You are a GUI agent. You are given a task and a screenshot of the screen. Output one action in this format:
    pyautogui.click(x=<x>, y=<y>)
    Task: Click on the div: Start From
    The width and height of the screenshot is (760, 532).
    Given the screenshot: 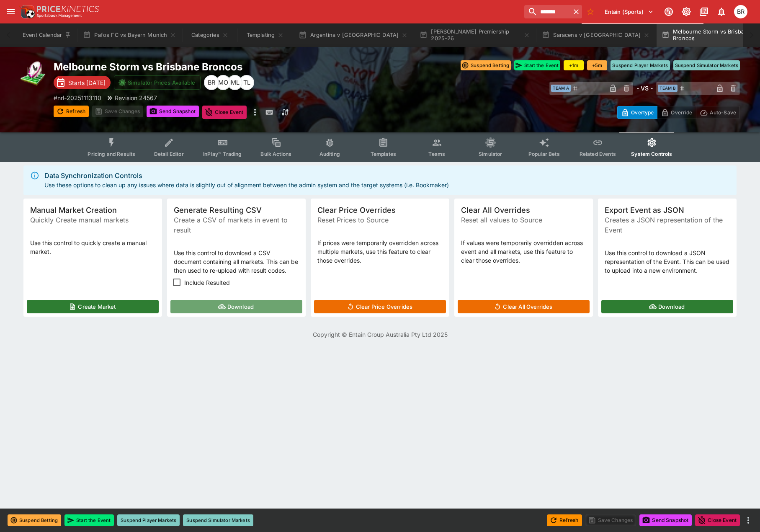 What is the action you would take?
    pyautogui.click(x=679, y=112)
    